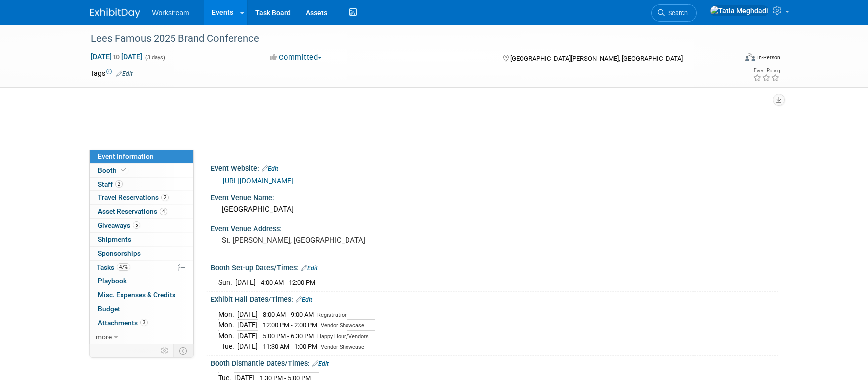 This screenshot has width=868, height=380. I want to click on div: Event Venue Address:, so click(495, 227).